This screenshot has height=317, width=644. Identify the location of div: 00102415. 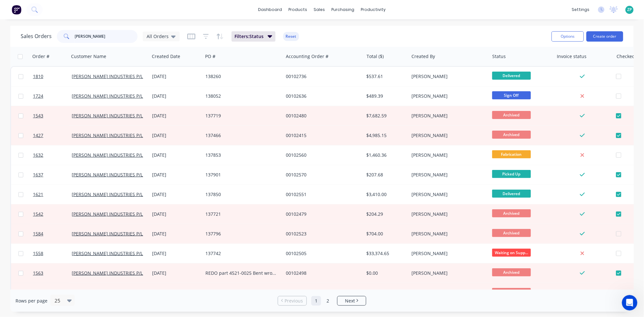
(322, 135).